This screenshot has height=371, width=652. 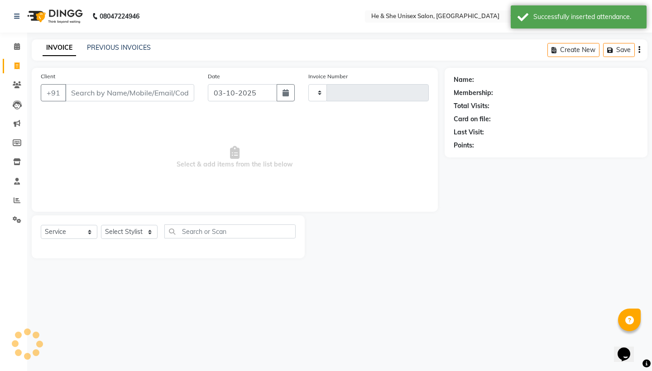 I want to click on b: 08047224946, so click(x=120, y=16).